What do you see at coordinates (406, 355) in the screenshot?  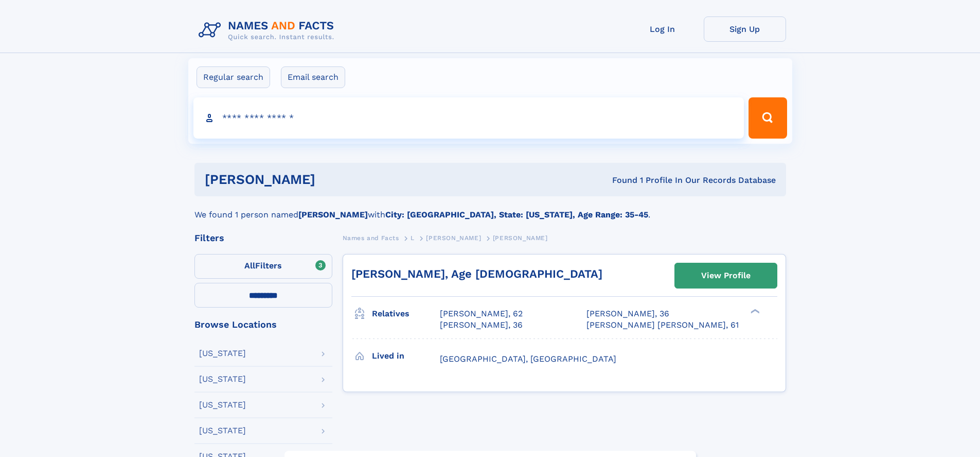 I see `h3: Lived in` at bounding box center [406, 355].